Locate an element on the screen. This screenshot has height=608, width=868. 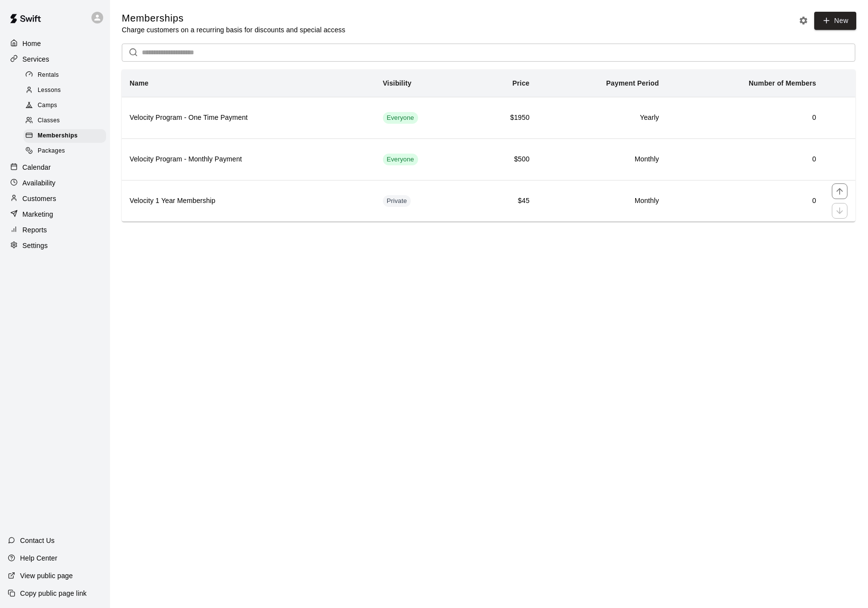
div: Services is located at coordinates (55, 59).